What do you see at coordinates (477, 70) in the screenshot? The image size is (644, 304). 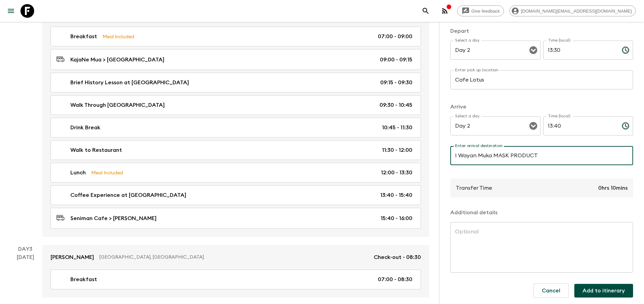 I see `label: Enter pick up location` at bounding box center [477, 70].